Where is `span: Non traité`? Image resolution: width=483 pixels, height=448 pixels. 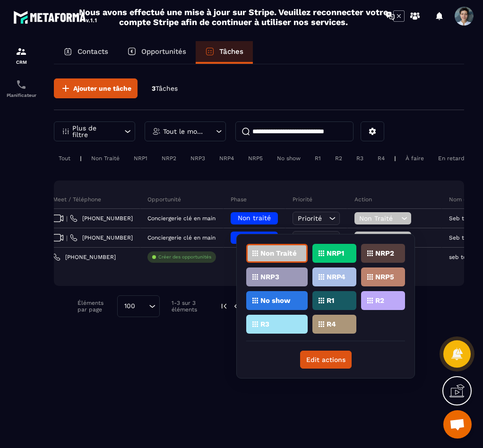 span: Non traité is located at coordinates (254, 217).